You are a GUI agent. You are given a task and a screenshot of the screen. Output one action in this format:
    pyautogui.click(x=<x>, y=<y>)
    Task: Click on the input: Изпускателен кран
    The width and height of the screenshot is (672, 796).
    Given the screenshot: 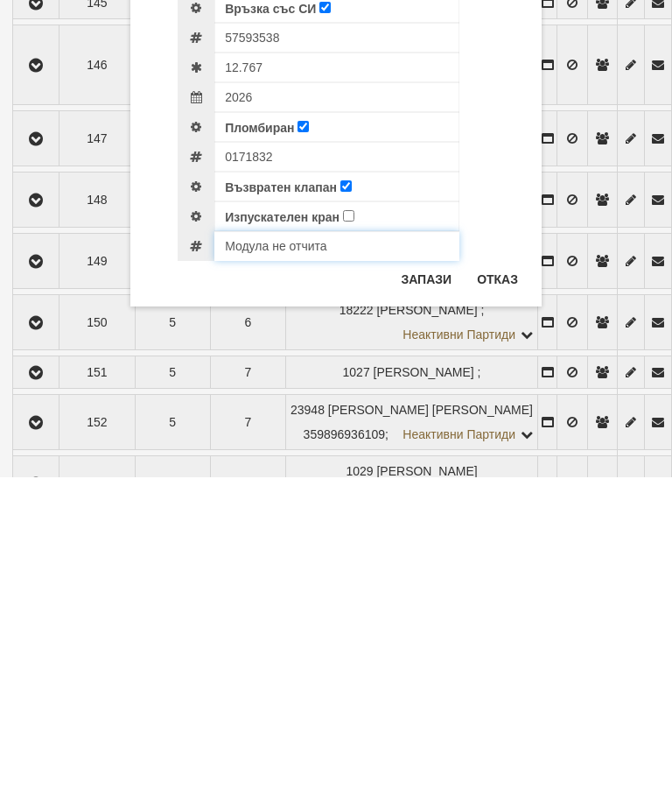 What is the action you would take?
    pyautogui.click(x=349, y=534)
    